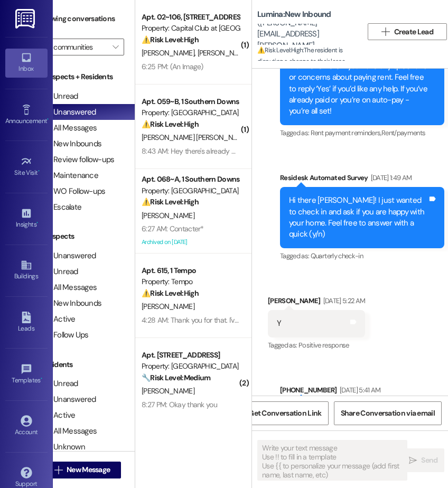 The height and width of the screenshot is (488, 448). Describe the element at coordinates (346, 132) in the screenshot. I see `span: Rent payment reminders ,` at that location.